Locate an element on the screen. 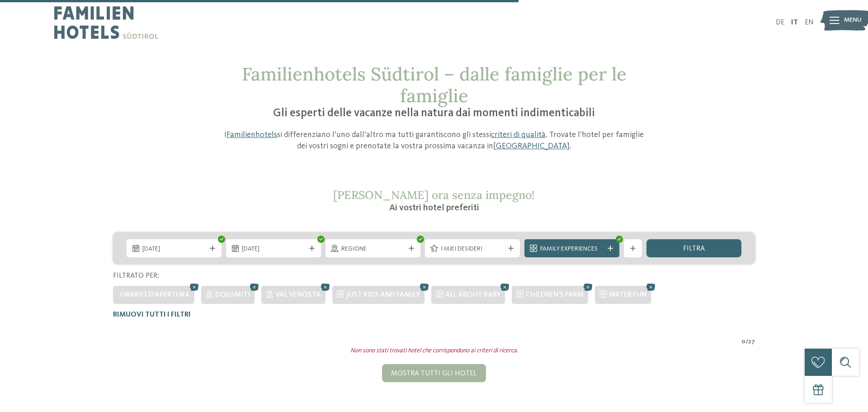 The height and width of the screenshot is (412, 868). span: Rimuovi tutti i filtri is located at coordinates (152, 314).